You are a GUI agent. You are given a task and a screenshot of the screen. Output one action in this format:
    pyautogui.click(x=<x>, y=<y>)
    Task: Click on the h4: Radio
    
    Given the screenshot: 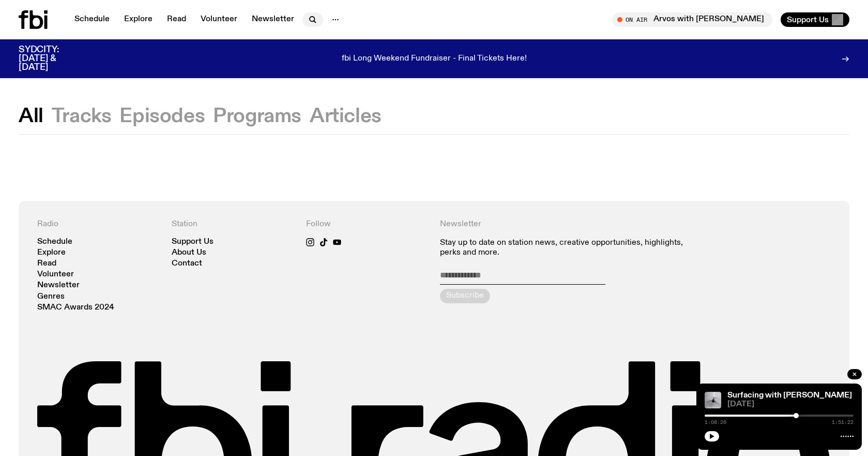 What is the action you would take?
    pyautogui.click(x=98, y=224)
    